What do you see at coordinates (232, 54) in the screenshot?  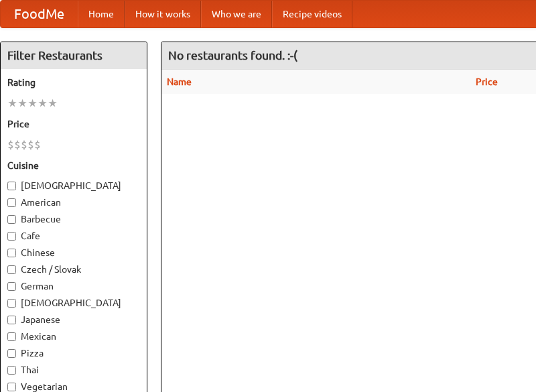 I see `ng-pluralize: No restaurants found. :-(` at bounding box center [232, 54].